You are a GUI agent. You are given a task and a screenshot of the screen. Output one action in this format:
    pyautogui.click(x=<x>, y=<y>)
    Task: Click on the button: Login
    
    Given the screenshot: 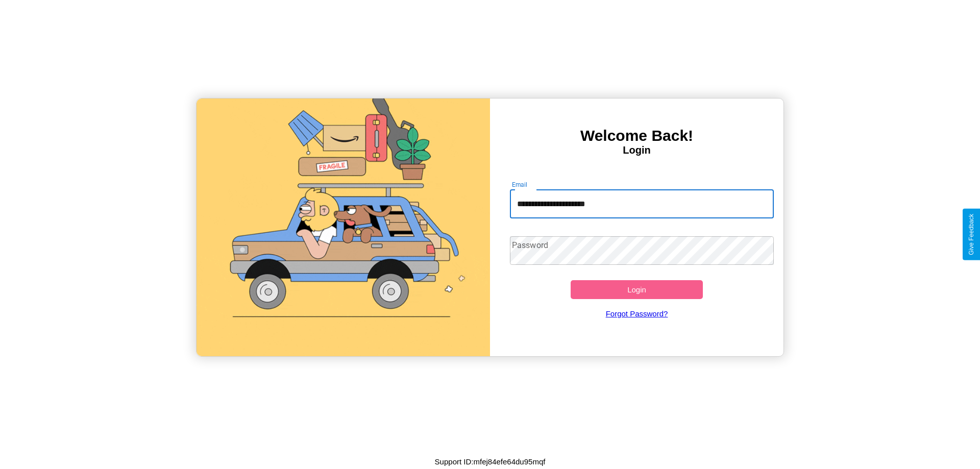 What is the action you would take?
    pyautogui.click(x=637, y=289)
    